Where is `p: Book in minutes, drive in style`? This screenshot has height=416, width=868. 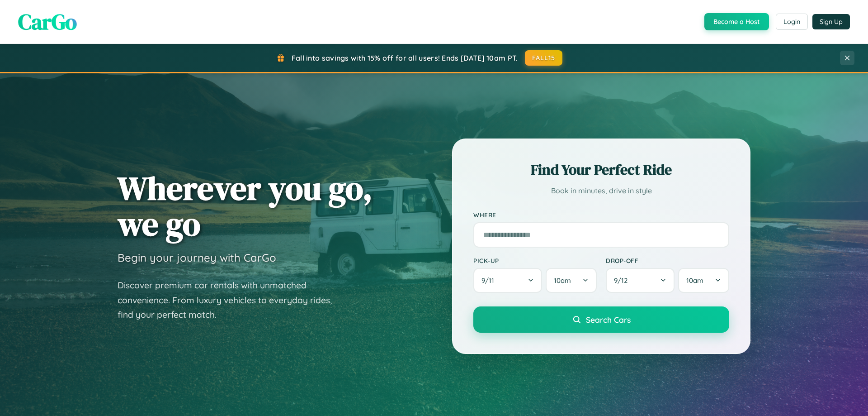 p: Book in minutes, drive in style is located at coordinates (601, 190).